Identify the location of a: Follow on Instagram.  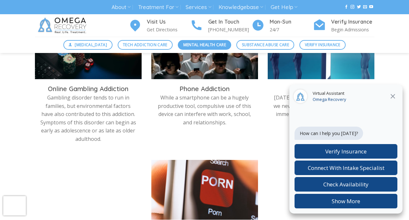
(352, 7).